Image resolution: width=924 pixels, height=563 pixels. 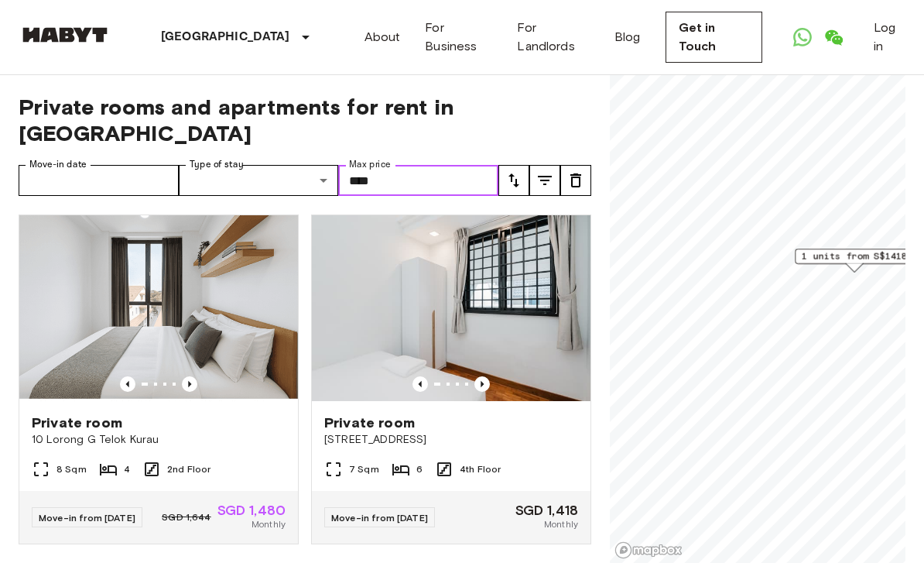 What do you see at coordinates (186, 517) in the screenshot?
I see `span: SGD 1,644` at bounding box center [186, 517].